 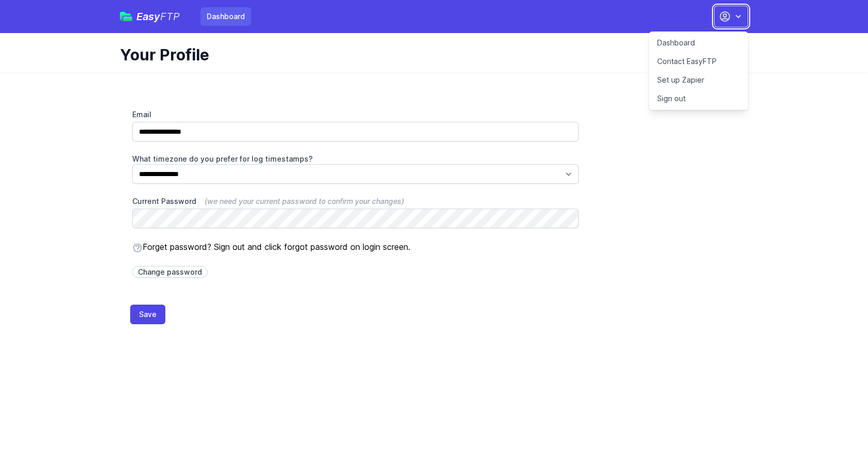 I want to click on a: Set up Zapier, so click(x=698, y=80).